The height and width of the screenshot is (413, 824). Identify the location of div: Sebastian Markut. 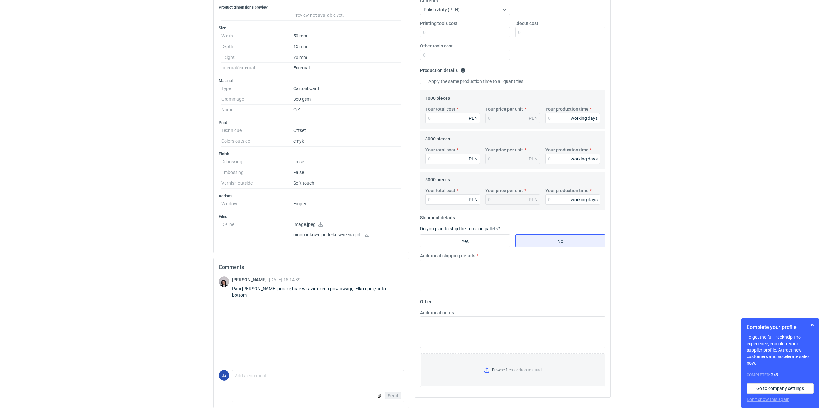
(224, 281).